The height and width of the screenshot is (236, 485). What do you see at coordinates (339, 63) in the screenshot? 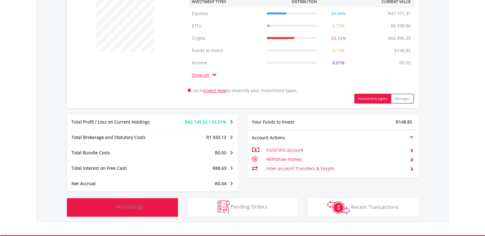
I see `td: 0.01%` at bounding box center [339, 63].